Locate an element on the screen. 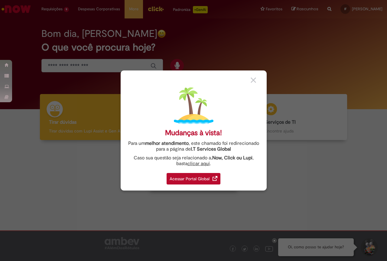  div: Mudanças à vista! is located at coordinates (193, 133).